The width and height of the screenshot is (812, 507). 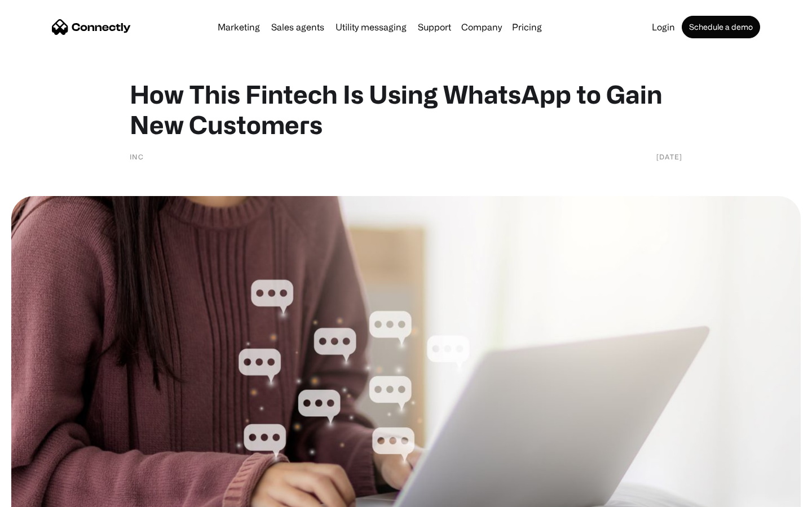 I want to click on a: Pricing, so click(x=527, y=27).